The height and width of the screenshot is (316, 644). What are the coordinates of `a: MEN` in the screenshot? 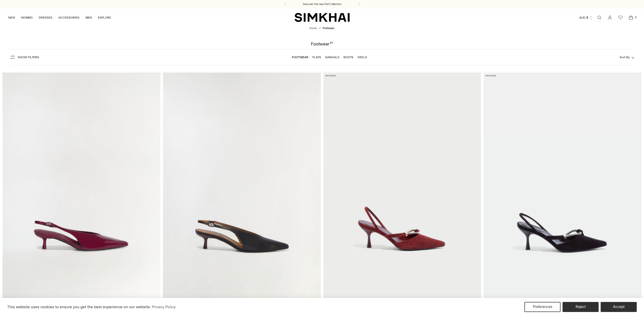 It's located at (89, 17).